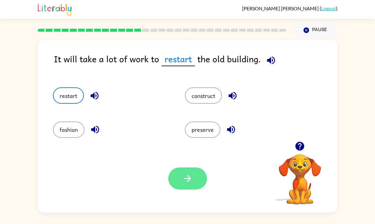 The height and width of the screenshot is (224, 375). What do you see at coordinates (178, 59) in the screenshot?
I see `span: restart` at bounding box center [178, 59].